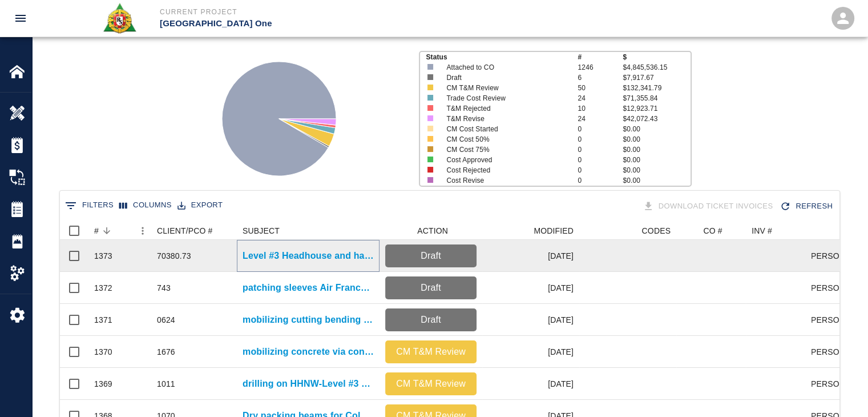  Describe the element at coordinates (657, 108) in the screenshot. I see `p: $12,923.71` at that location.